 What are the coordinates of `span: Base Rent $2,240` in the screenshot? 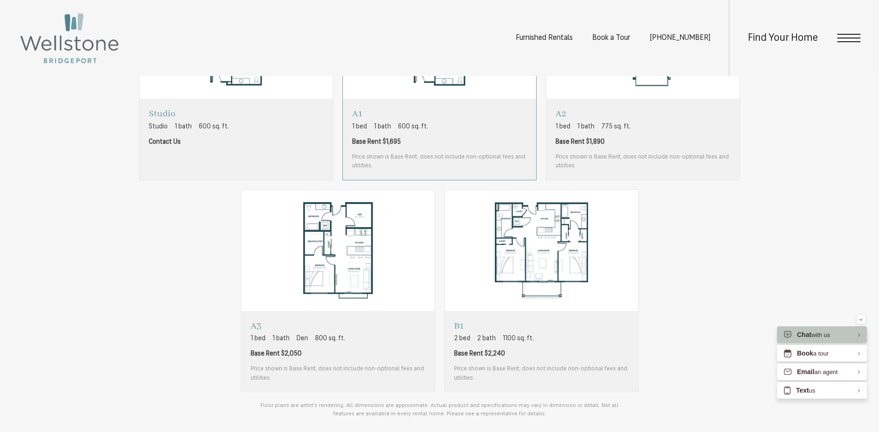 It's located at (479, 353).